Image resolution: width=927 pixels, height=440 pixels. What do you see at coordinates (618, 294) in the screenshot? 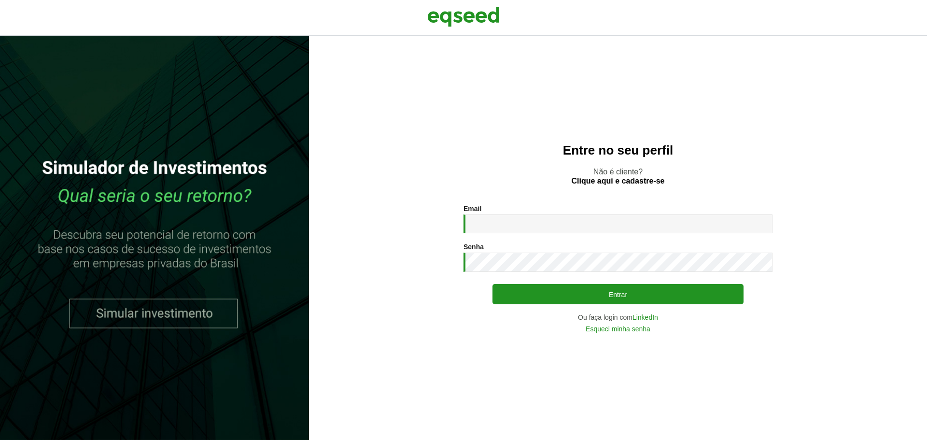
I see `button: Entrar` at bounding box center [618, 294].